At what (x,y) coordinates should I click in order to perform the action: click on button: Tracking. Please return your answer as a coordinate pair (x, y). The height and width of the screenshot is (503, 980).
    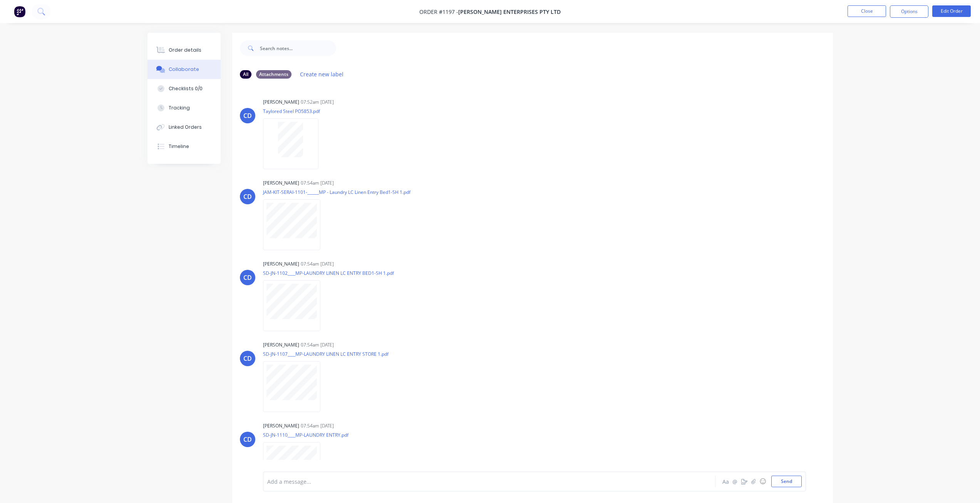
    Looking at the image, I should click on (184, 108).